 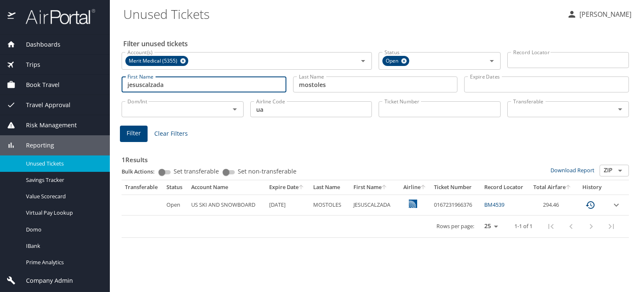 I want to click on a: Download Report, so click(x=573, y=170).